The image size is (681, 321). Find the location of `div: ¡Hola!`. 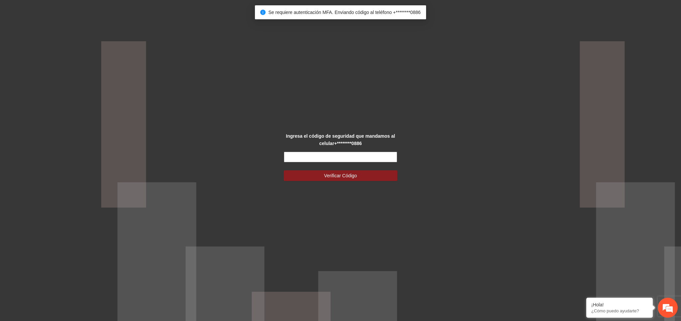

div: ¡Hola! is located at coordinates (620, 305).